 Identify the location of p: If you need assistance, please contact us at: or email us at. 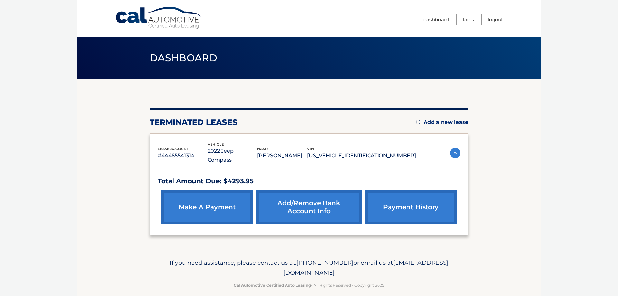
(309, 268).